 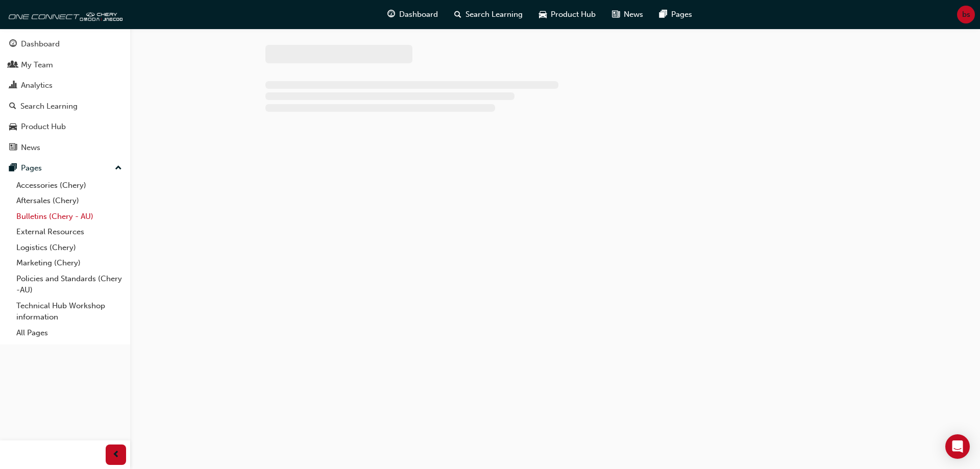 I want to click on div: Product Hub, so click(x=43, y=126).